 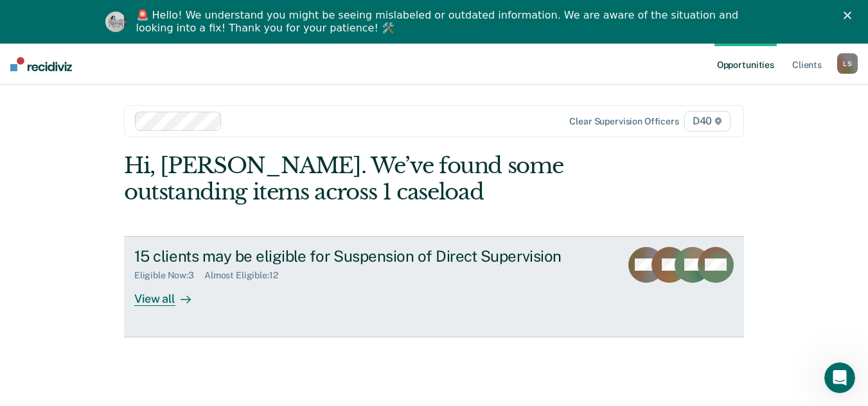 What do you see at coordinates (41, 64) in the screenshot?
I see `img: Recidiviz` at bounding box center [41, 64].